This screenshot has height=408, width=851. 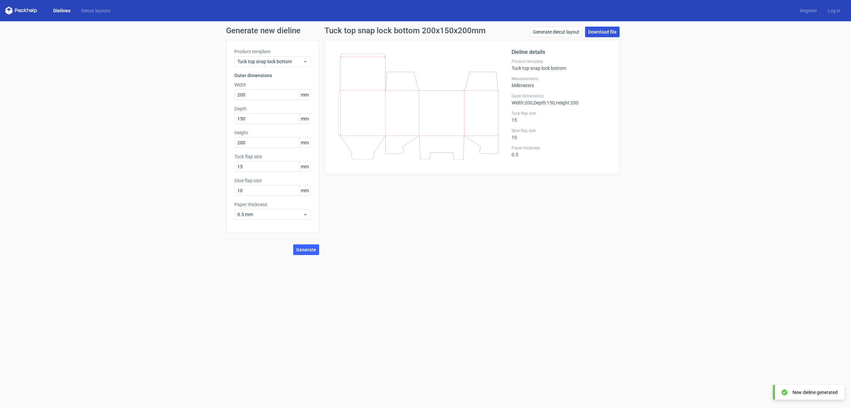 I want to click on a: Diecut layouts, so click(x=96, y=11).